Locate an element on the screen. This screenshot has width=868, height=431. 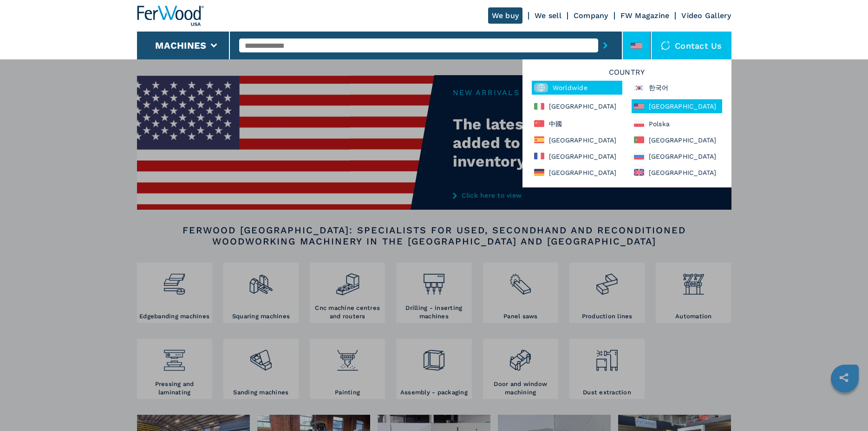
h6: Country is located at coordinates (627, 75).